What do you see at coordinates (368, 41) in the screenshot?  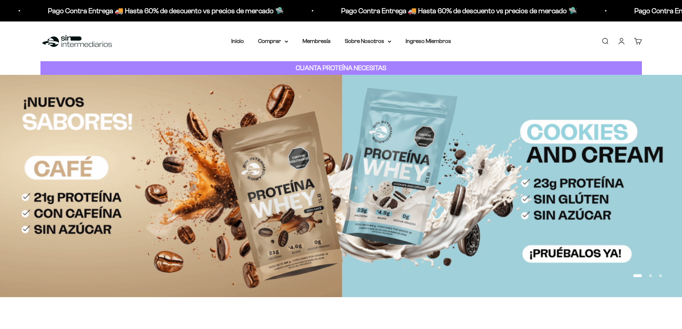 I see `summary: Sobre Nosotros` at bounding box center [368, 41].